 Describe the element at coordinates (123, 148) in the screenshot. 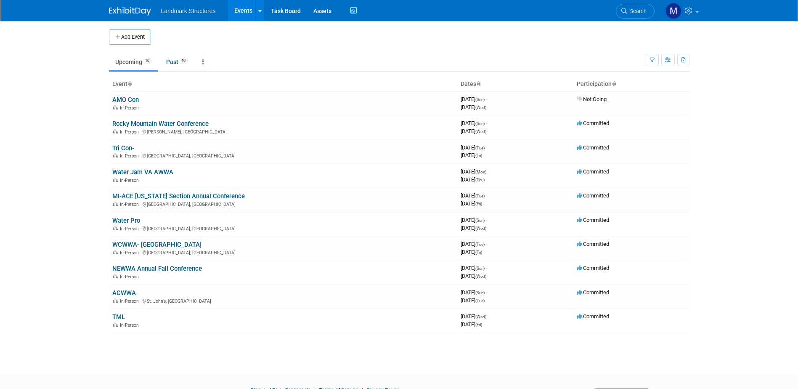

I see `a: Tri Con-` at that location.